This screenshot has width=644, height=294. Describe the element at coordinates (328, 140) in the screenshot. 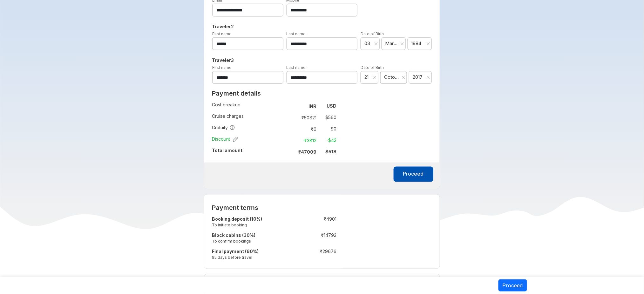

I see `td: -$ 42` at that location.